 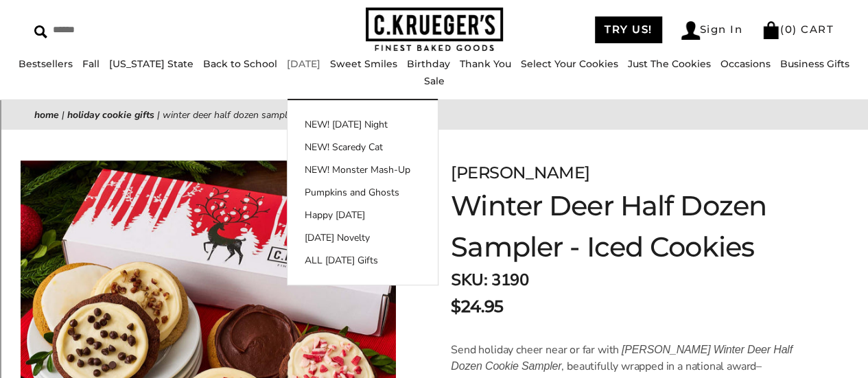 I want to click on div: Options, so click(x=434, y=61).